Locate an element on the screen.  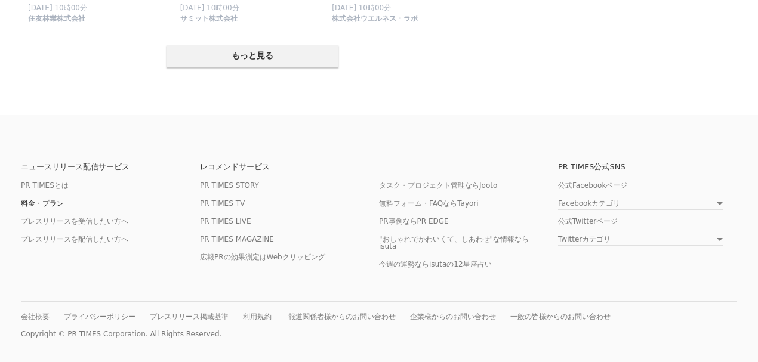
a: サミット株式会社 is located at coordinates (209, 21).